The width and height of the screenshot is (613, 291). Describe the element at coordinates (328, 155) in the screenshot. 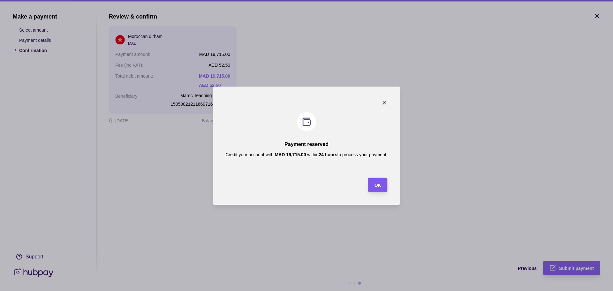

I see `p: 24 hours` at that location.